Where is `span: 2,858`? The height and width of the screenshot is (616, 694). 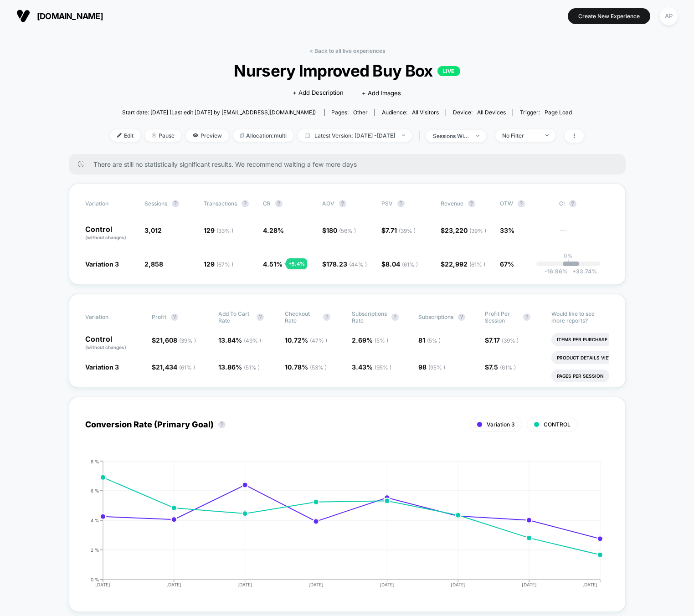 span: 2,858 is located at coordinates (154, 264).